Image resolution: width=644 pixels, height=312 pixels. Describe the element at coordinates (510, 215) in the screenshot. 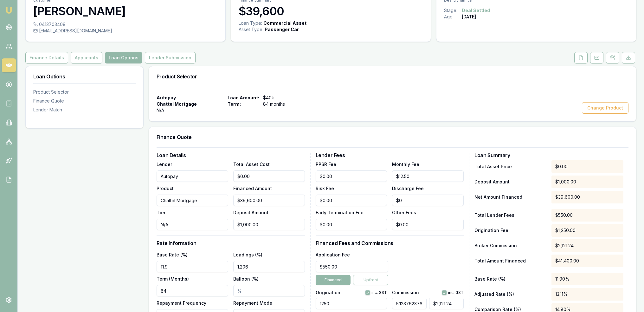

I see `p: Total Lender Fees` at that location.